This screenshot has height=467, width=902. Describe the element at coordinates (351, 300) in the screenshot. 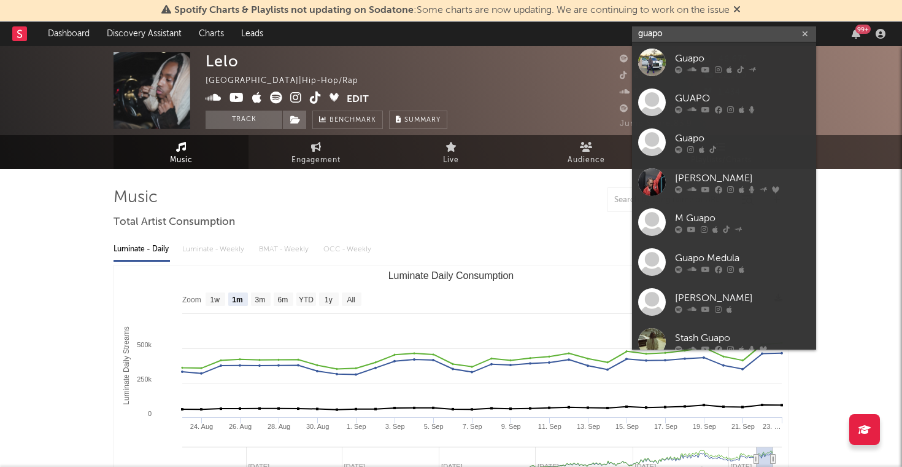

I see `text: All` at that location.